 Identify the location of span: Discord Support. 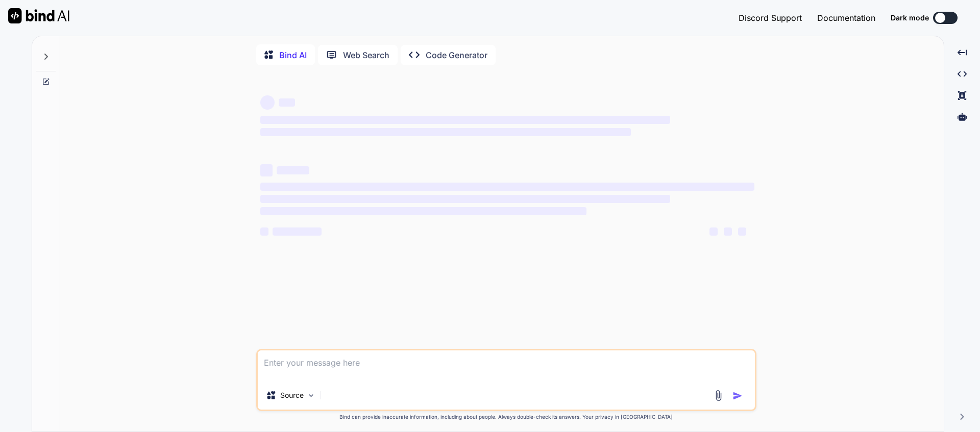
(770, 18).